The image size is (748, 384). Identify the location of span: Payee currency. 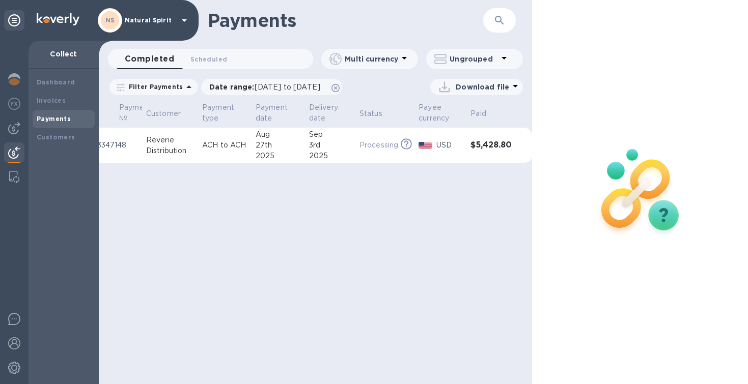
(440, 113).